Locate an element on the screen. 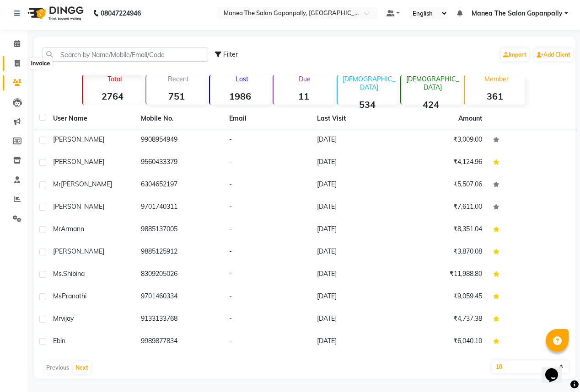 The height and width of the screenshot is (392, 580). a: Import is located at coordinates (515, 55).